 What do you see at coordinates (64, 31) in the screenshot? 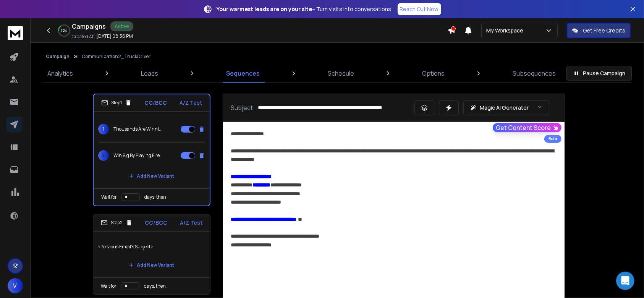
I see `p: 15 %` at bounding box center [64, 31].